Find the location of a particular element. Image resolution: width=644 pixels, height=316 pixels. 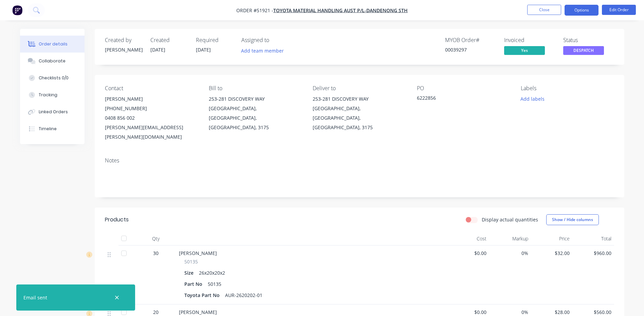

div: Created by is located at coordinates (124, 40).